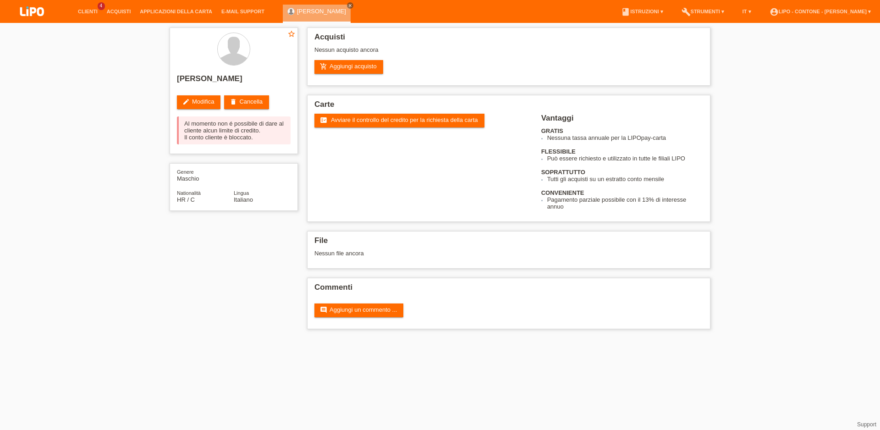 The image size is (880, 430). Describe the element at coordinates (349, 67) in the screenshot. I see `a: add_shopping_cartAggiungi acquisto` at that location.